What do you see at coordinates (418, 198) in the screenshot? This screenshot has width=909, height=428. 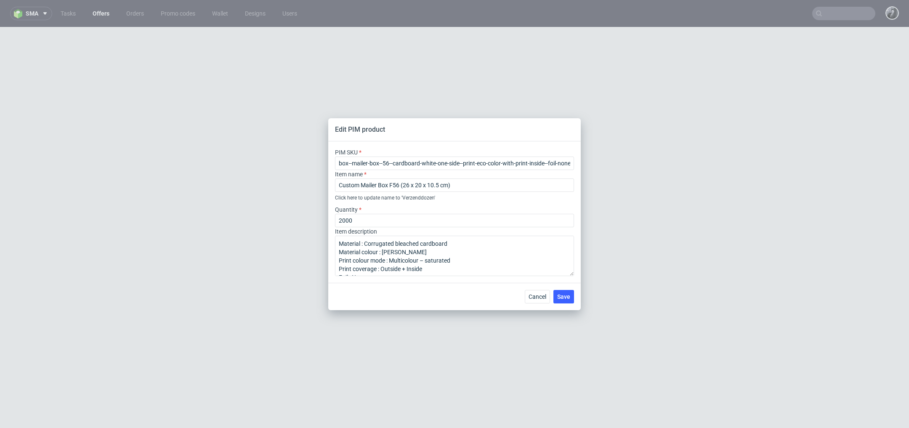 I see `span: ' Verzenddozen '` at bounding box center [418, 198].